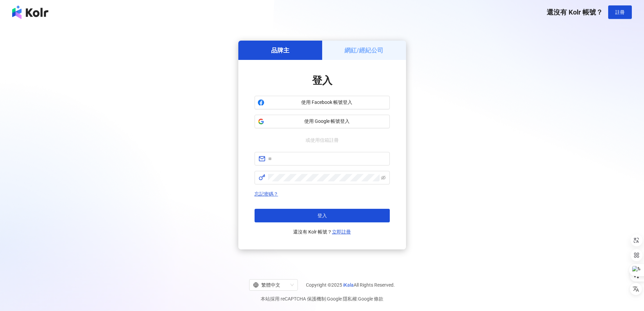  Describe the element at coordinates (266, 194) in the screenshot. I see `a: 忘記密碼？` at that location.